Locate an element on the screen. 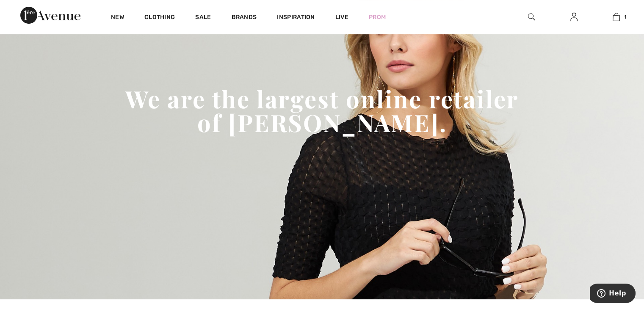  a: Sale is located at coordinates (202, 18).